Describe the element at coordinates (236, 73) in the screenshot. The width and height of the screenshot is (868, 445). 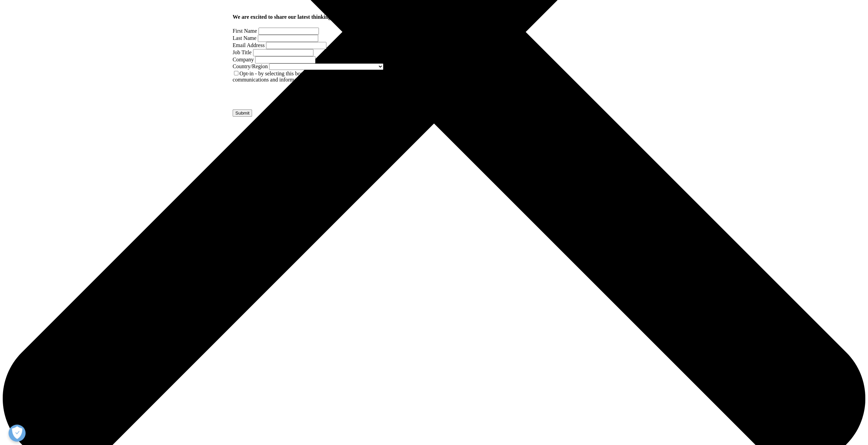
I see `input: Opt-in - by selecting this box, I consent to receiving marketing communications and information a...` at that location.